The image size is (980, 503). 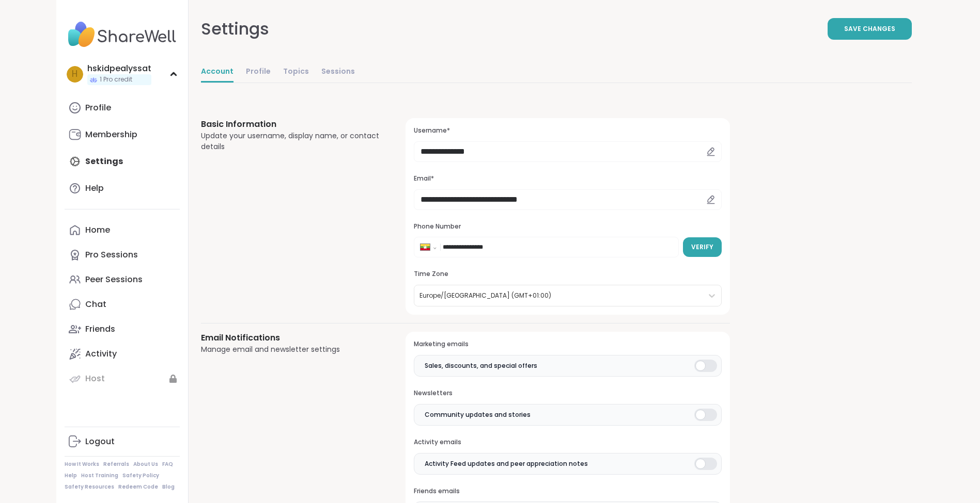 I want to click on a: How It Works, so click(x=81, y=464).